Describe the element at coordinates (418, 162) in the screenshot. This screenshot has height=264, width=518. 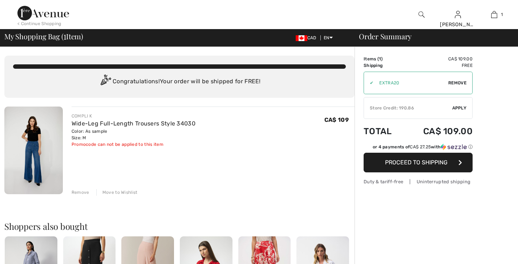
I see `button: Proceed to Shipping` at that location.